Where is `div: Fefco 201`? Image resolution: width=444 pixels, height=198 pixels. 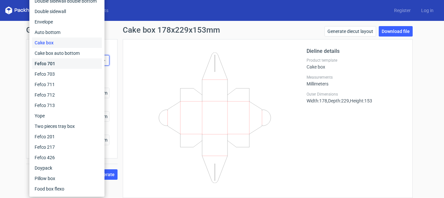
div: Fefco 201 is located at coordinates (67, 137).